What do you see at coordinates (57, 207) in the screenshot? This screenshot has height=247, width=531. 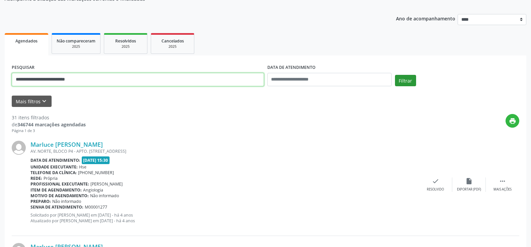 I see `b: Senha de atendimento:` at bounding box center [57, 207].